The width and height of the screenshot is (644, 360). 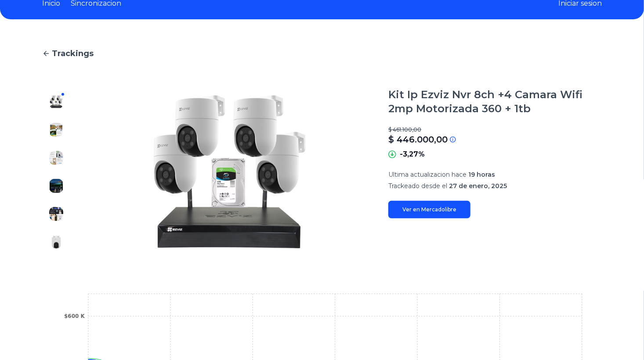 What do you see at coordinates (73, 53) in the screenshot?
I see `span: Trackings` at bounding box center [73, 53].